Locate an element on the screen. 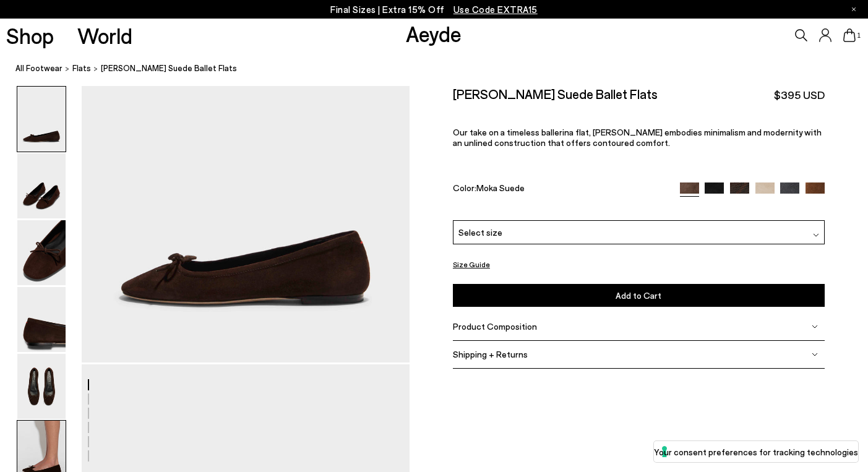 The height and width of the screenshot is (472, 868). span: 1 is located at coordinates (858, 35).